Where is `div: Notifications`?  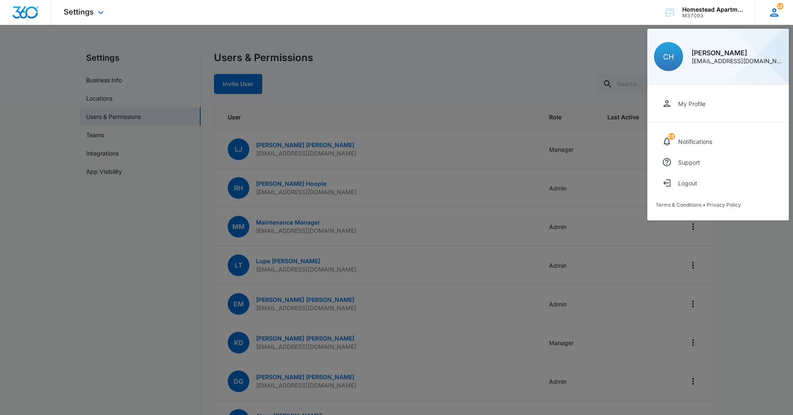
div: Notifications is located at coordinates (695, 142).